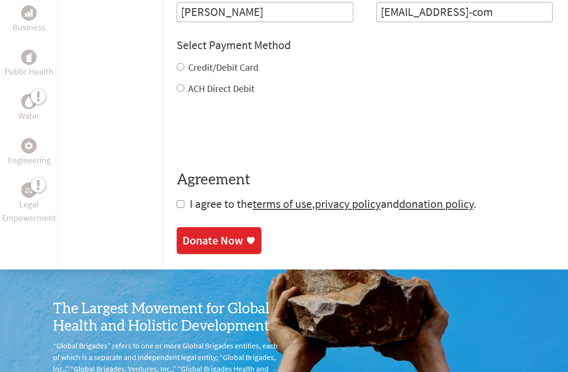 The height and width of the screenshot is (372, 568). What do you see at coordinates (29, 190) in the screenshot?
I see `div: Legal Empowerment` at bounding box center [29, 190].